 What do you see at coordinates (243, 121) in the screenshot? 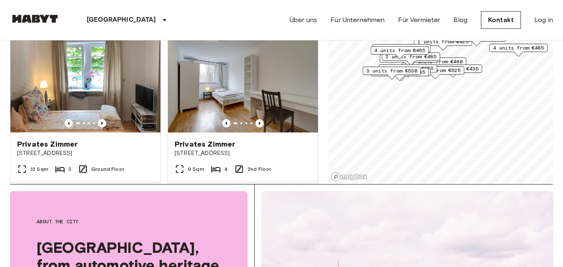
I see `a: Marketing picture of unit DE-09-022-04MPrevious imagePrevious imagePrivates Zimmer[STREET_ADDRESS...` at bounding box center [243, 121].